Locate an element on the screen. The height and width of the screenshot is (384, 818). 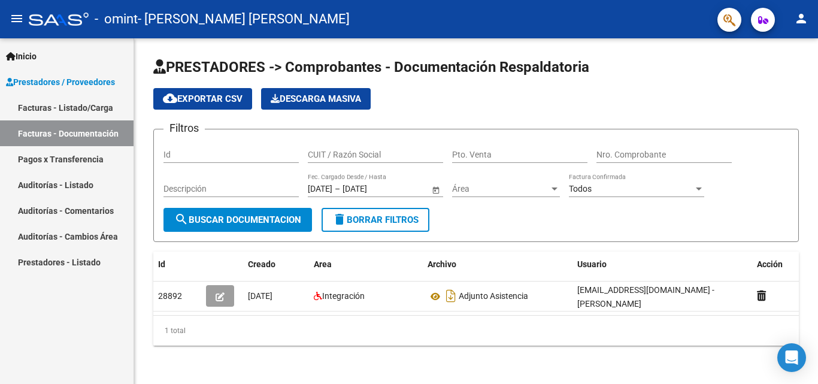
span: Adjunto Asistencia is located at coordinates (493, 296).